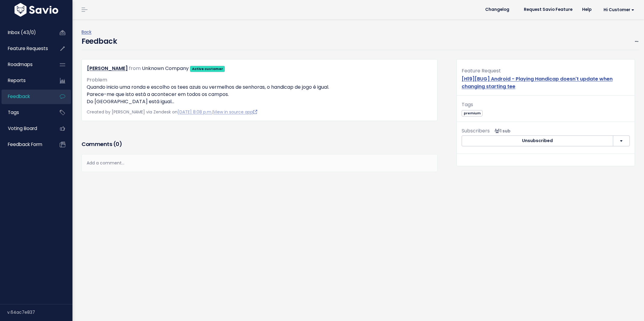 Image resolution: width=644 pixels, height=321 pixels. What do you see at coordinates (586, 10) in the screenshot?
I see `a: Help` at bounding box center [586, 10].